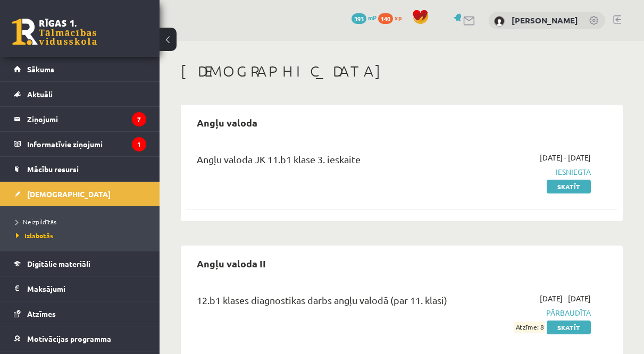 The image size is (644, 354). Describe the element at coordinates (83, 222) in the screenshot. I see `a: Neizpildītās` at that location.